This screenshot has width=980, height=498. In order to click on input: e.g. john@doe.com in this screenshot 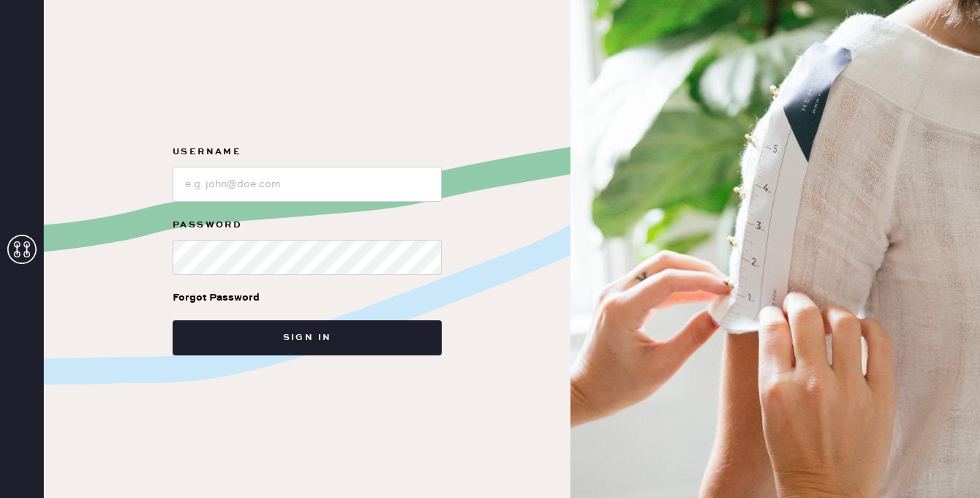, I will do `click(307, 184)`.